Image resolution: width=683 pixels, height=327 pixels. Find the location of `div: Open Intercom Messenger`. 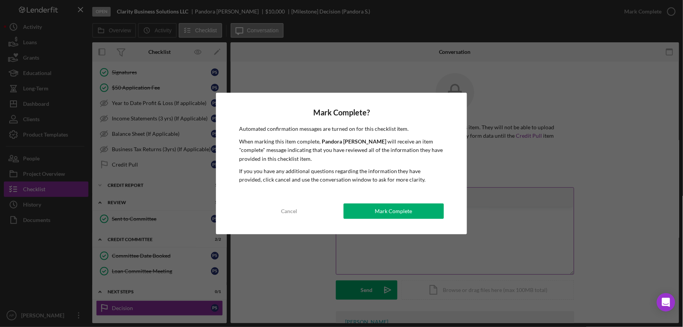

div: Open Intercom Messenger is located at coordinates (666, 302).